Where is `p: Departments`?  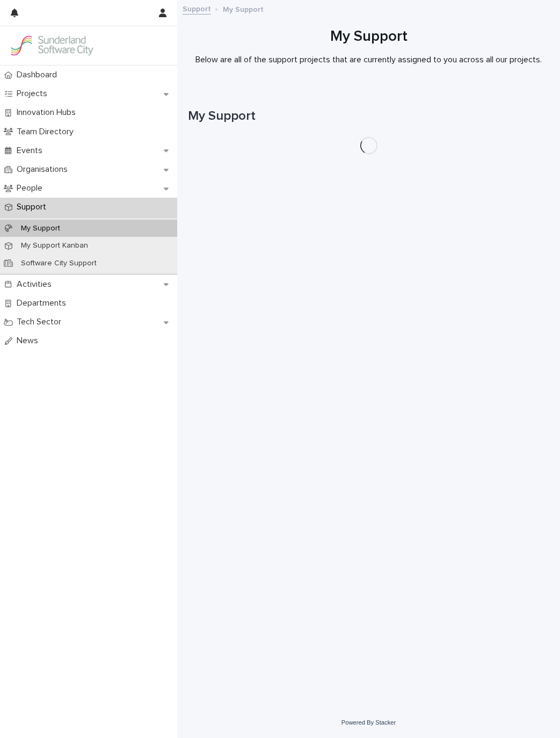 p: Departments is located at coordinates (44, 302).